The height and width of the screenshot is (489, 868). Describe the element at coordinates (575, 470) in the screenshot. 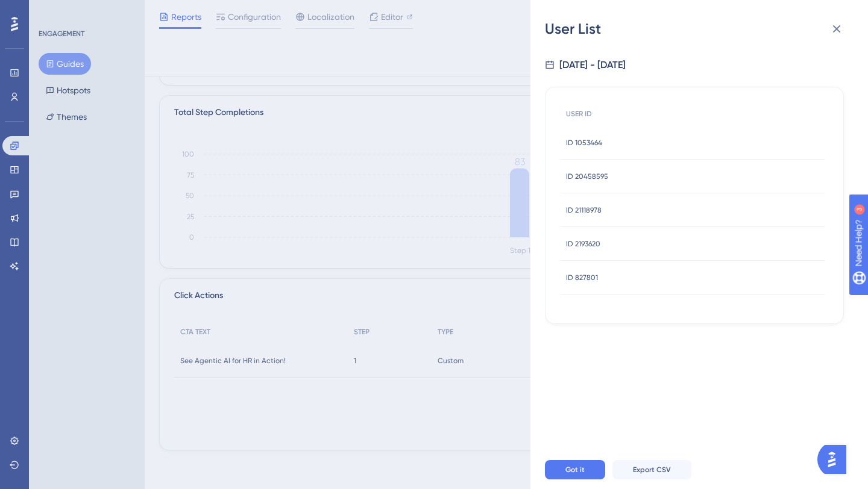

I see `button: Got it` at that location.